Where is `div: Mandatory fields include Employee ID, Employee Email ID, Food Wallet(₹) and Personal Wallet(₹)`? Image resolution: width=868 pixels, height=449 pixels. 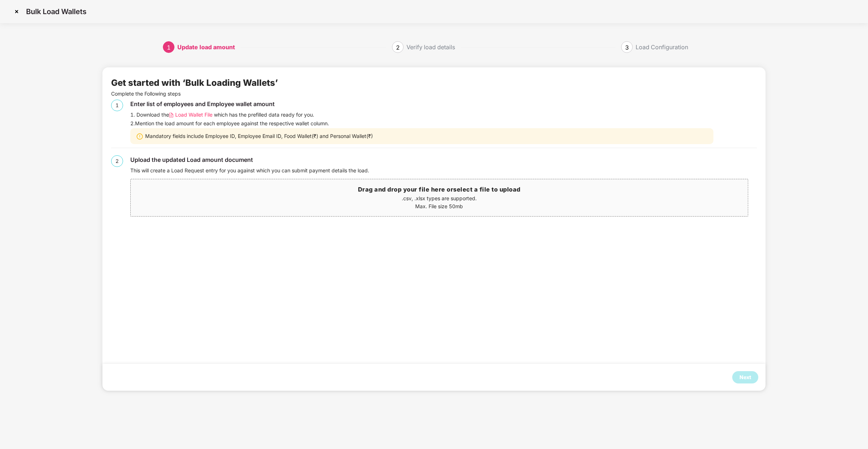
div: Mandatory fields include Employee ID, Employee Email ID, Food Wallet(₹) and Personal Wallet(₹) is located at coordinates (422, 136).